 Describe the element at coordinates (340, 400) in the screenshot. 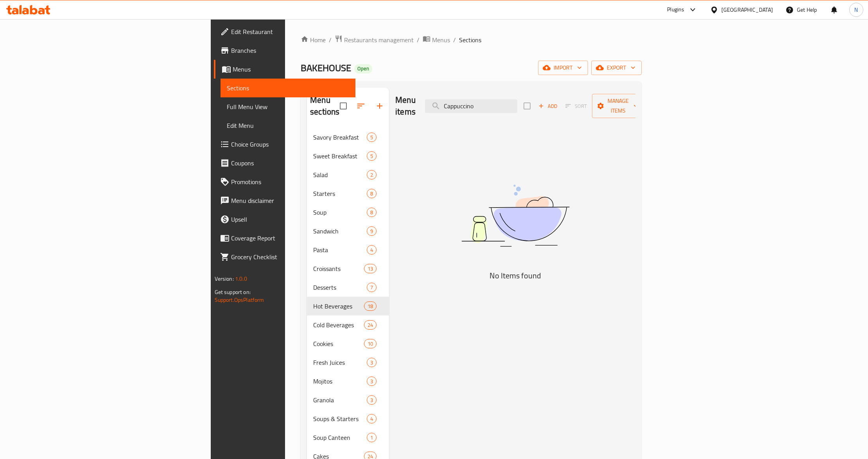

I see `div: Granola` at that location.